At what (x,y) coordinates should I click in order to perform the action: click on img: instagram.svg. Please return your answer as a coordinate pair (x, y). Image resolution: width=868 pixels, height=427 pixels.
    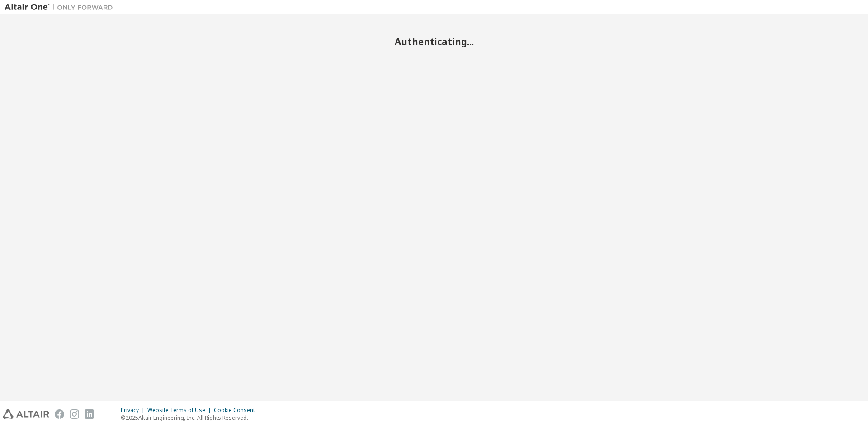
    Looking at the image, I should click on (74, 414).